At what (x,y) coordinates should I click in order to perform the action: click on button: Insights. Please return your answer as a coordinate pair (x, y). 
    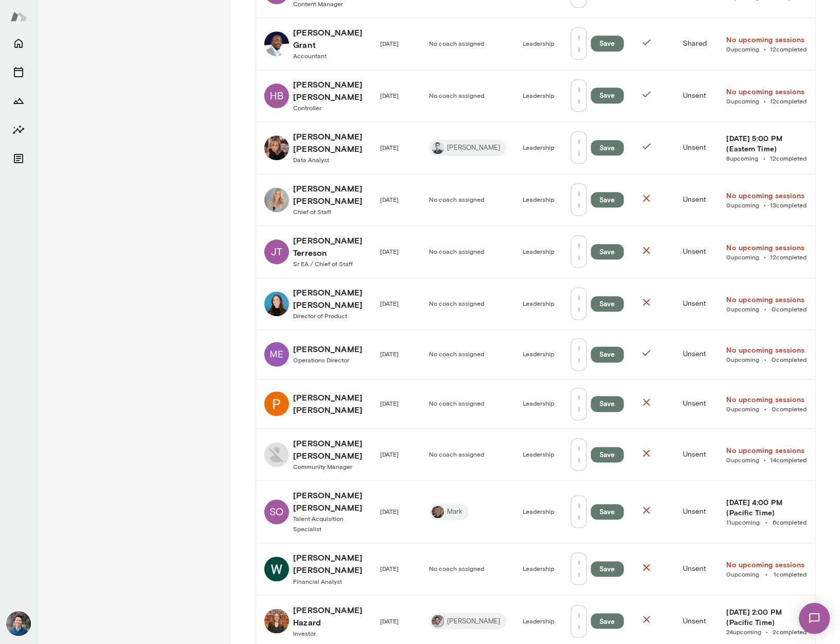
    Looking at the image, I should click on (18, 130).